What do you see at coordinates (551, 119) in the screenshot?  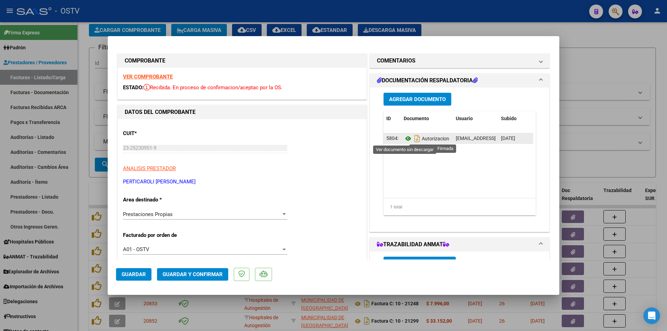 I see `datatable-header-cell: Acción` at bounding box center [551, 119].